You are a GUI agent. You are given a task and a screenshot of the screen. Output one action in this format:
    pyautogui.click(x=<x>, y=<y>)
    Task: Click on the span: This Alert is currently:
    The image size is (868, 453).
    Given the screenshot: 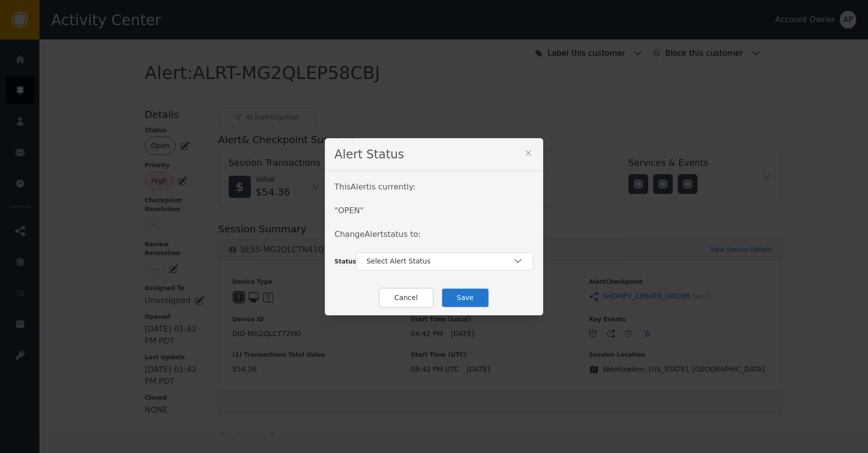 What is the action you would take?
    pyautogui.click(x=375, y=186)
    